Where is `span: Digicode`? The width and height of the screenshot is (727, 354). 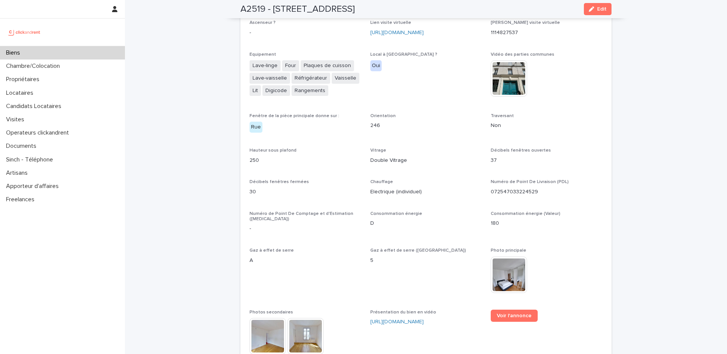 span: Digicode is located at coordinates (276, 90).